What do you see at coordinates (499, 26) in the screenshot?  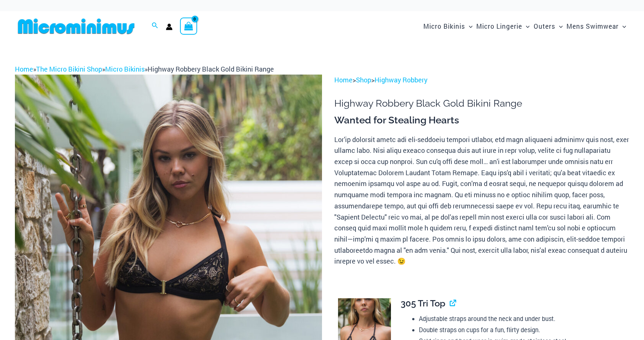 I see `span: Micro Lingerie` at bounding box center [499, 26].